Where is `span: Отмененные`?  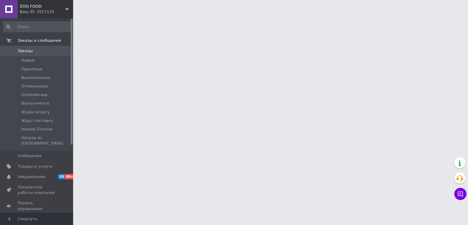 span: Отмененные is located at coordinates (34, 86).